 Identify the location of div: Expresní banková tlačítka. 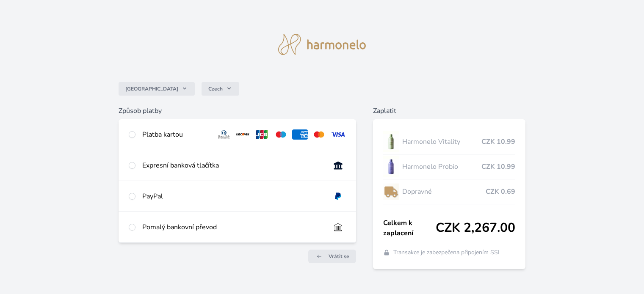
(232, 166).